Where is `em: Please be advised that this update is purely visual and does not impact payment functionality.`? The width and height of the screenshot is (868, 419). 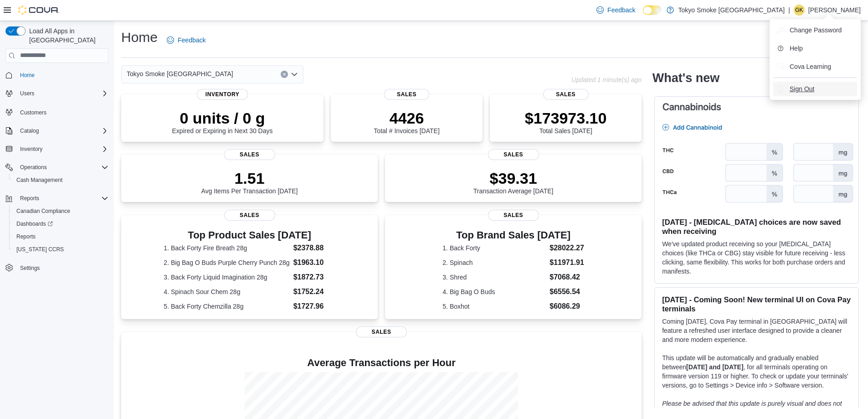 em: Please be advised that this update is purely visual and does not impact payment functionality. is located at coordinates (752, 408).